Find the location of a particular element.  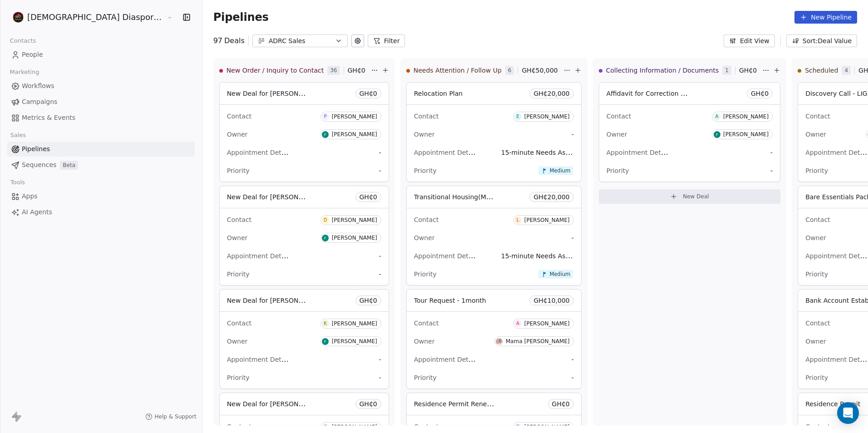

span: Residence Permit Renewed Interest is located at coordinates (470, 404).